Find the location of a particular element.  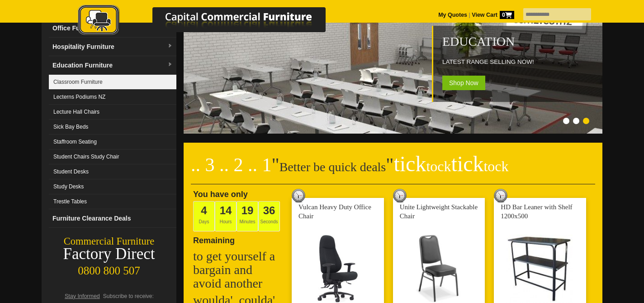

span: Minutes is located at coordinates (248, 216).